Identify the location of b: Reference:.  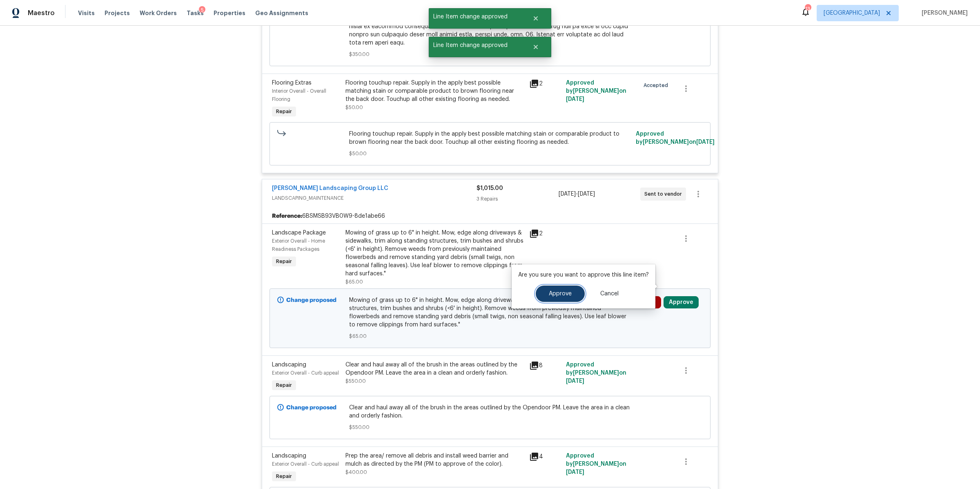
(287, 216).